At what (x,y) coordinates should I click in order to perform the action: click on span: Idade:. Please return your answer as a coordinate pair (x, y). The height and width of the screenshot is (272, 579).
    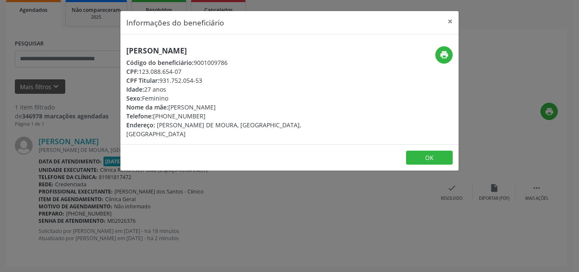
    Looking at the image, I should click on (135, 89).